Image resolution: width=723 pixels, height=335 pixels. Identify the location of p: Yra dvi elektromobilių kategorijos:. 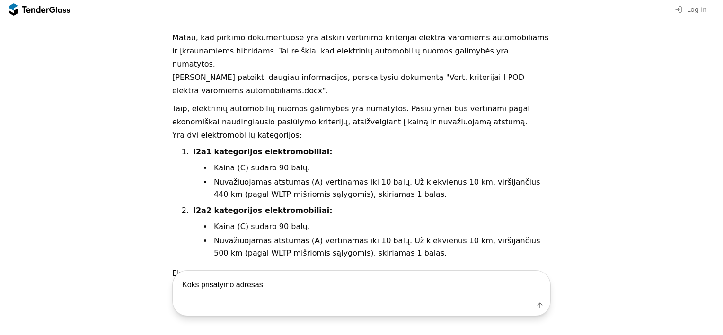
(362, 135).